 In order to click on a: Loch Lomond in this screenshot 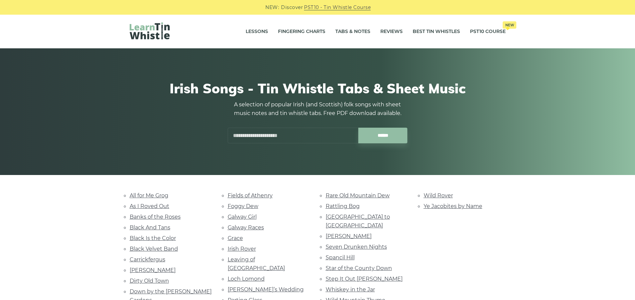, I will do `click(246, 279)`.